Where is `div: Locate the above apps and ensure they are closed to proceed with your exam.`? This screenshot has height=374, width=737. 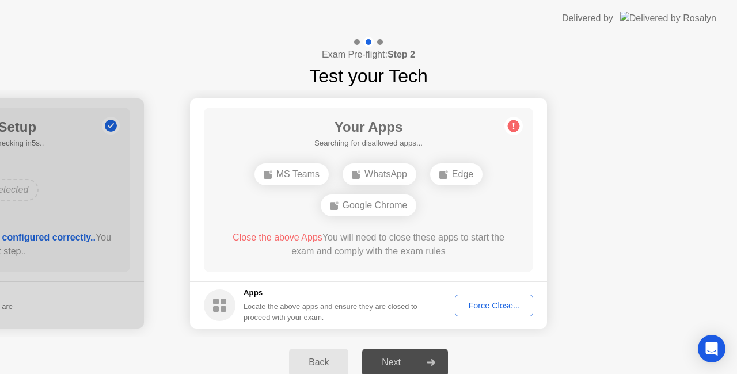
div: Locate the above apps and ensure they are closed to proceed with your exam. is located at coordinates (330, 312).